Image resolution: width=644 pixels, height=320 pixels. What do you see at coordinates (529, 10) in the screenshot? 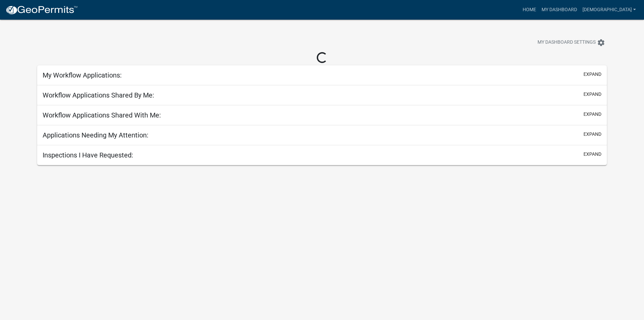
I see `a: Home` at bounding box center [529, 10].